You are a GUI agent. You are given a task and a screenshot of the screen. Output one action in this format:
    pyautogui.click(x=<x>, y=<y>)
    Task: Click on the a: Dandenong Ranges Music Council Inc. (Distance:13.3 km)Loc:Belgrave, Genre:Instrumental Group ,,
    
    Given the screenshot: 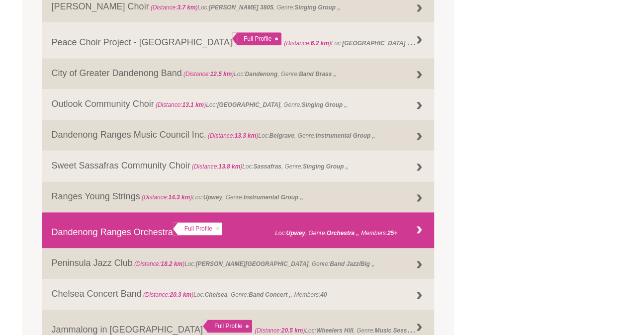 What is the action you would take?
    pyautogui.click(x=238, y=135)
    